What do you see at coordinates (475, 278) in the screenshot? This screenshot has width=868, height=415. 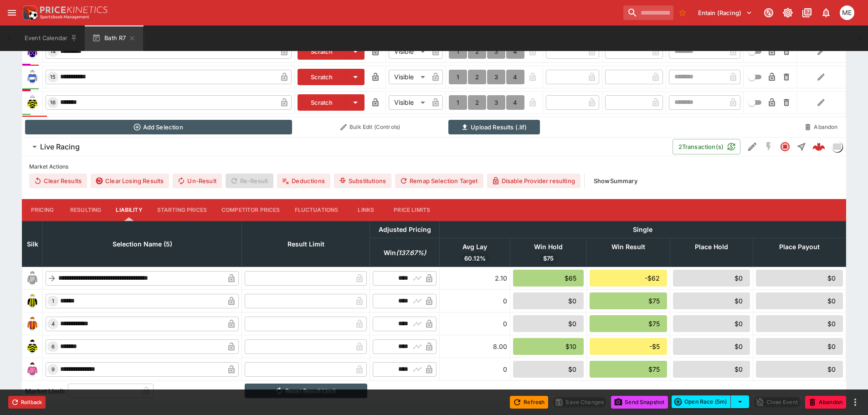 I see `div: 2.10` at bounding box center [475, 278].